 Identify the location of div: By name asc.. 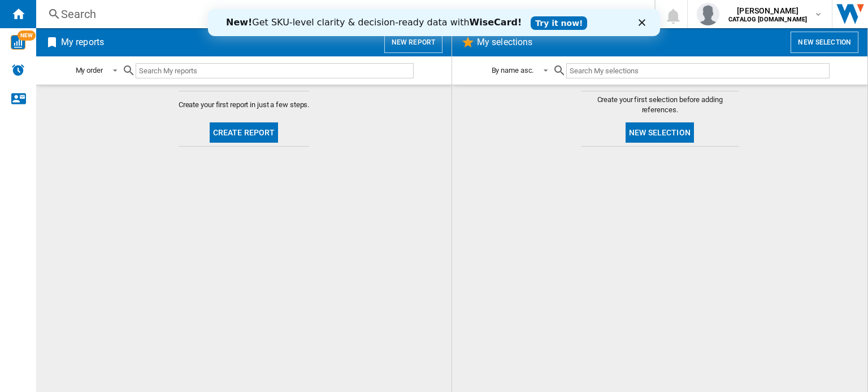
(513, 70).